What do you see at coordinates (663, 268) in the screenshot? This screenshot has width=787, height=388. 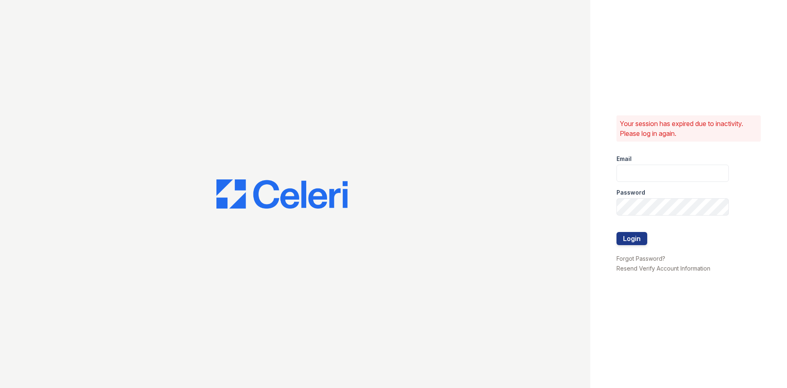 I see `a: Resend Verify Account Information` at bounding box center [663, 268].